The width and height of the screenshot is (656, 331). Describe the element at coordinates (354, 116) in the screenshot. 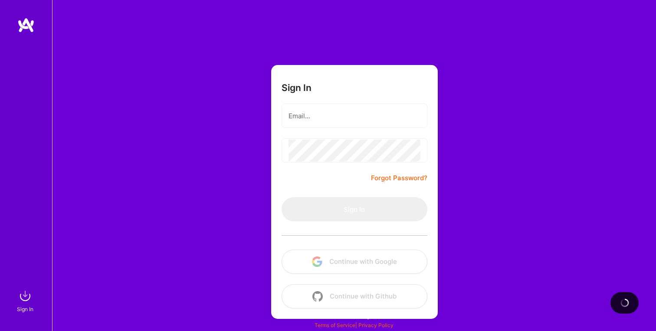

I see `input: Email...` at that location.